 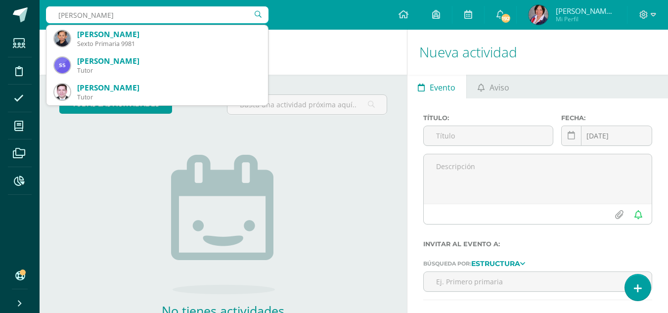 What do you see at coordinates (495, 263) in the screenshot?
I see `strong: Estructura` at bounding box center [495, 263].